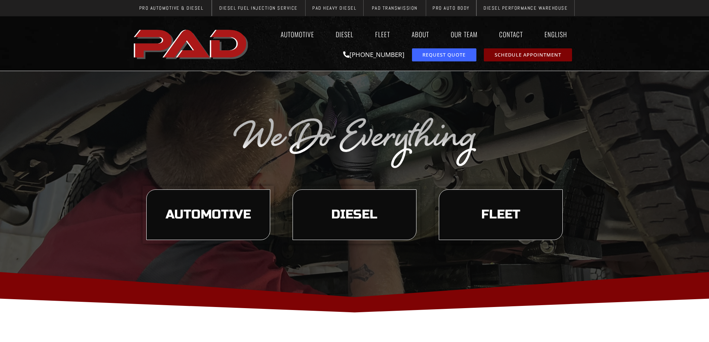  I want to click on a: pro automotive and diesel home page, so click(192, 44).